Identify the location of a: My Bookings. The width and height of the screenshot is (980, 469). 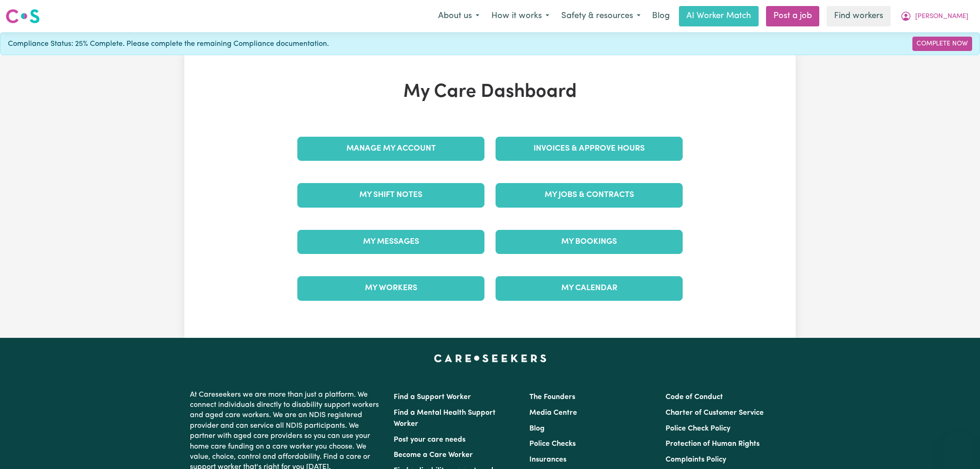
(589, 242).